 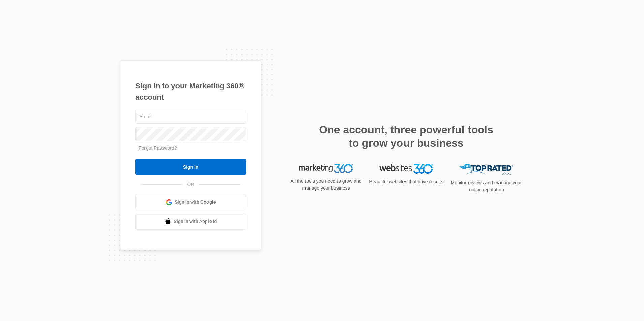 I want to click on img: Websites 360, so click(x=406, y=169).